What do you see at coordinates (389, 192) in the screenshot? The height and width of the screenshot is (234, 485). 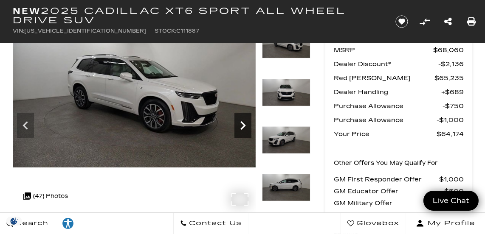 I see `span: GM Educator Offer` at bounding box center [389, 192].